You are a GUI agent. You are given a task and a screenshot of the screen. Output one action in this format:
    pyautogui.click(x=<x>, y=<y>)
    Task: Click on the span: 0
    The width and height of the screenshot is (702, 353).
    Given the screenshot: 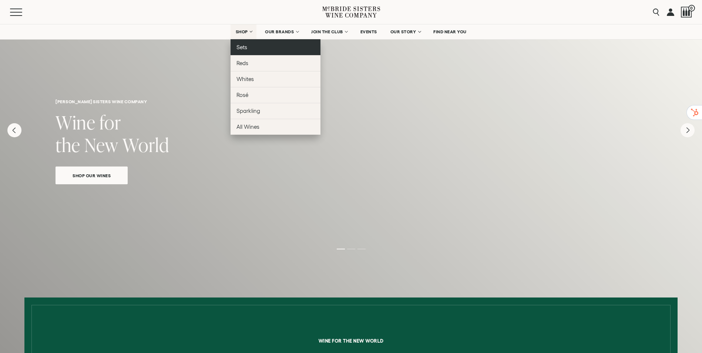 What is the action you would take?
    pyautogui.click(x=691, y=8)
    